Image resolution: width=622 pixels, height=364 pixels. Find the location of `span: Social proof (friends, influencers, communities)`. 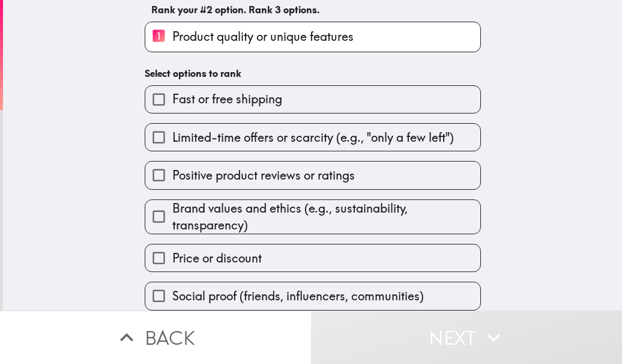

span: Social proof (friends, influencers, communities) is located at coordinates (298, 296).